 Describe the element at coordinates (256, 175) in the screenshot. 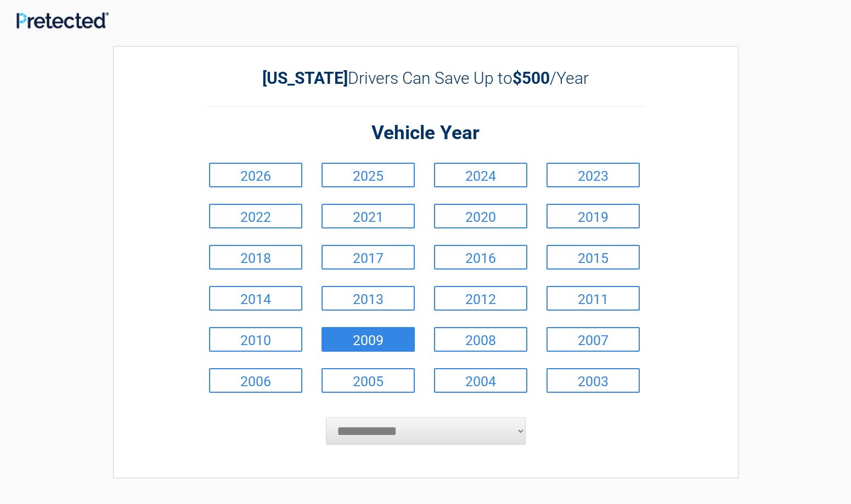

I see `a: 2026` at that location.